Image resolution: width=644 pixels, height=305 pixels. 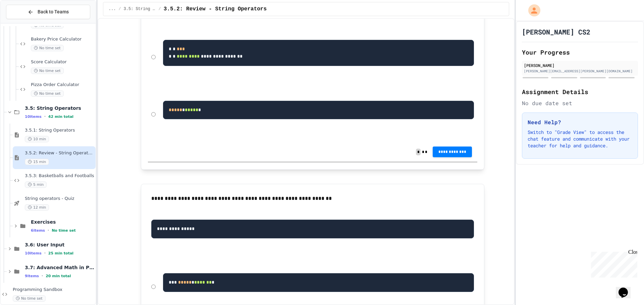 What do you see at coordinates (38, 231) in the screenshot?
I see `span: 6 items` at bounding box center [38, 231].